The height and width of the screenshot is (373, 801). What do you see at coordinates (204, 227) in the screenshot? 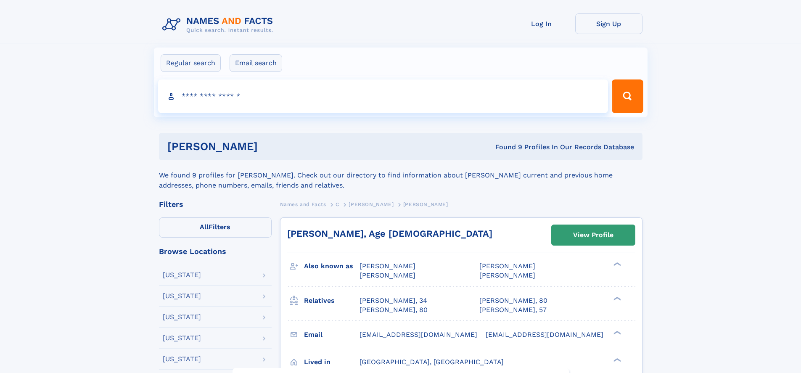
I see `span: All` at bounding box center [204, 227].